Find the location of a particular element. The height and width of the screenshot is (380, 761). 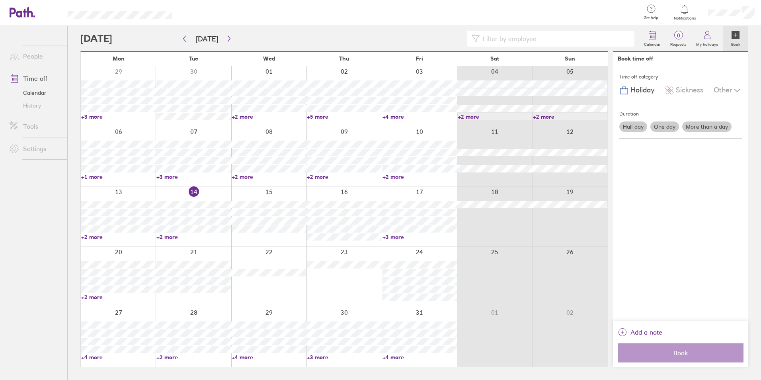

div: Duration is located at coordinates (681, 114).